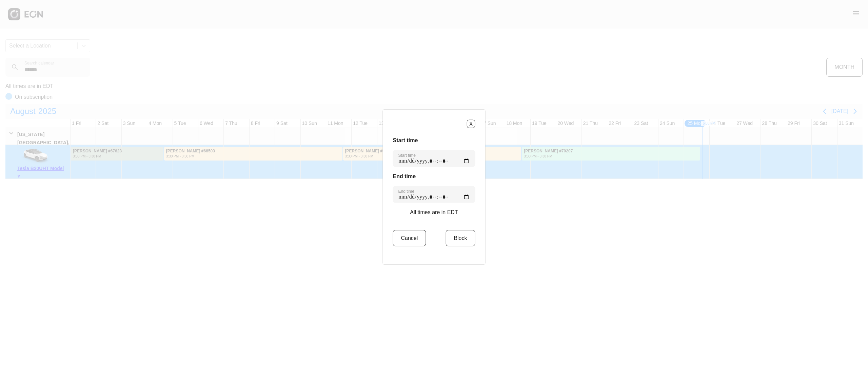 This screenshot has height=374, width=868. Describe the element at coordinates (471, 124) in the screenshot. I see `button: X` at that location.